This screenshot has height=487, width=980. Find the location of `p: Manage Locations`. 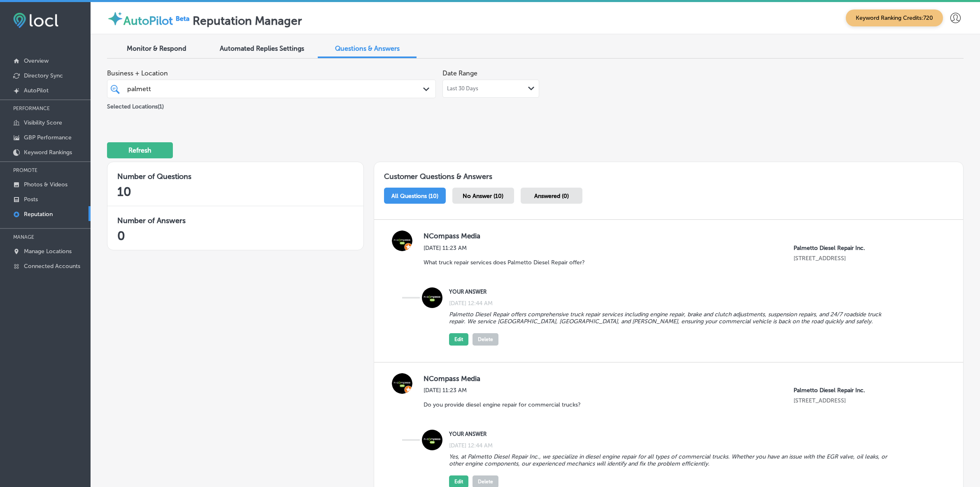

p: Manage Locations is located at coordinates (48, 251).